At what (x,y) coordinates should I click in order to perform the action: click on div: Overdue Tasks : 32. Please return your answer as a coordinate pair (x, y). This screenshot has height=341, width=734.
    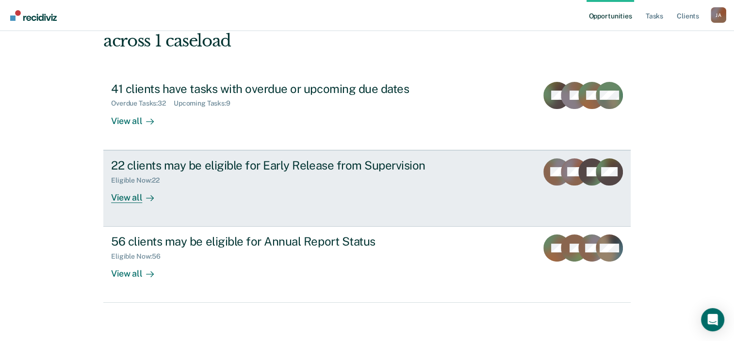
    Looking at the image, I should click on (142, 103).